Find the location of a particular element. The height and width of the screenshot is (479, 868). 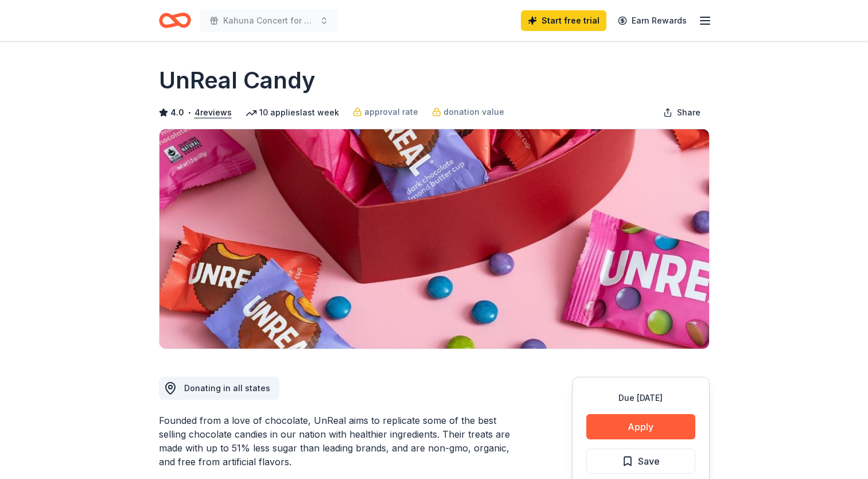

a: Start free trial is located at coordinates (563, 20).